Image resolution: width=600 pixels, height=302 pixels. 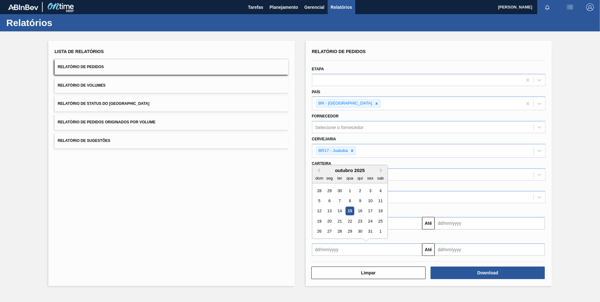 I want to click on div: Choose sexta-feira, 31 de outubro de 2025, so click(x=370, y=231).